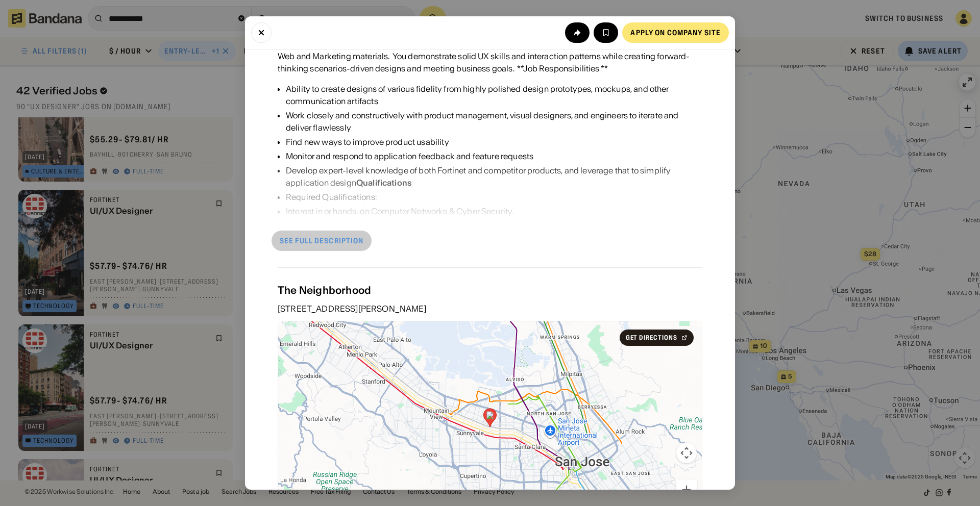  I want to click on button: Map camera controls, so click(686, 453).